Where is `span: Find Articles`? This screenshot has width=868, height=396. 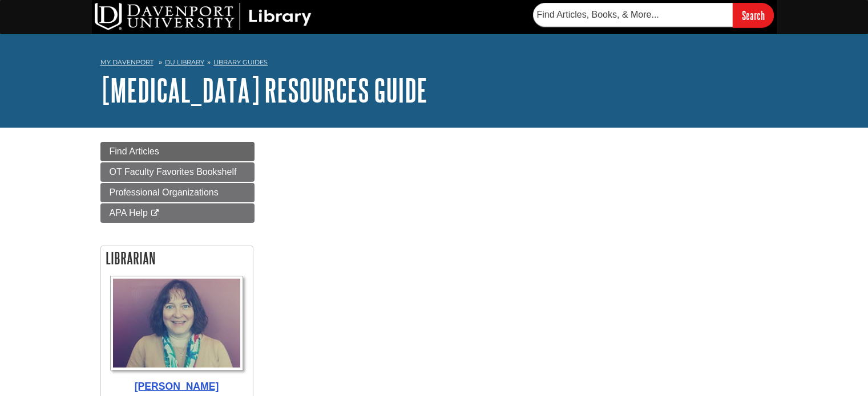
span: Find Articles is located at coordinates (134, 151).